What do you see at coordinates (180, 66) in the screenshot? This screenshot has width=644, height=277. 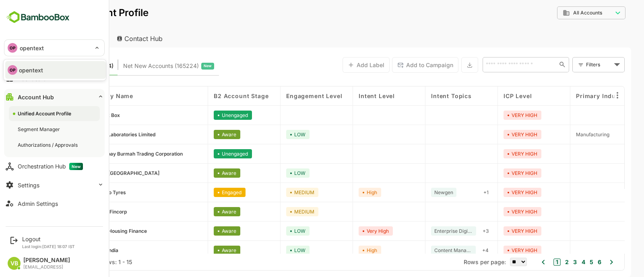 I see `span: New` at bounding box center [180, 66].